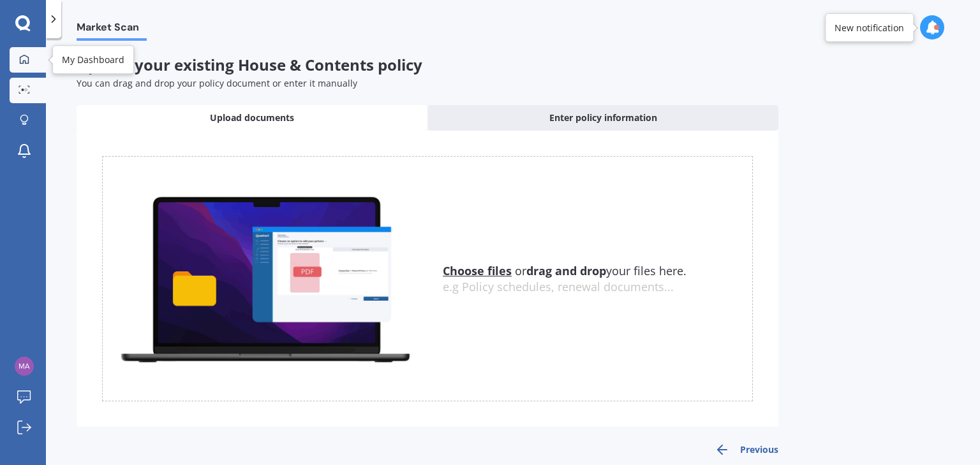 This screenshot has height=465, width=980. Describe the element at coordinates (252, 117) in the screenshot. I see `span: Upload documents` at that location.